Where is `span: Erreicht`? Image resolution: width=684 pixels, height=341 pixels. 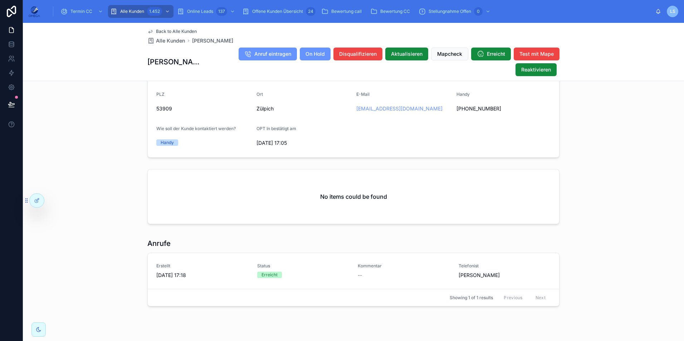
span: Erreicht is located at coordinates (496, 54).